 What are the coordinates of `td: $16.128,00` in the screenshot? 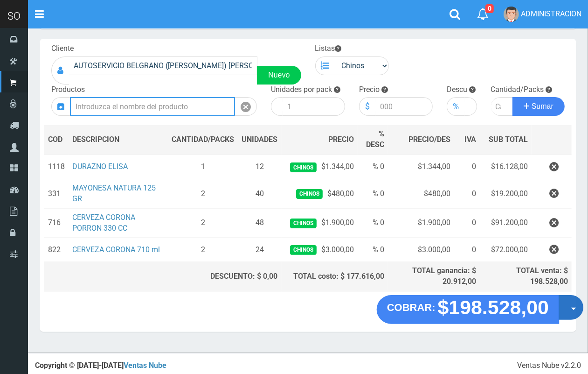 It's located at (506, 167).